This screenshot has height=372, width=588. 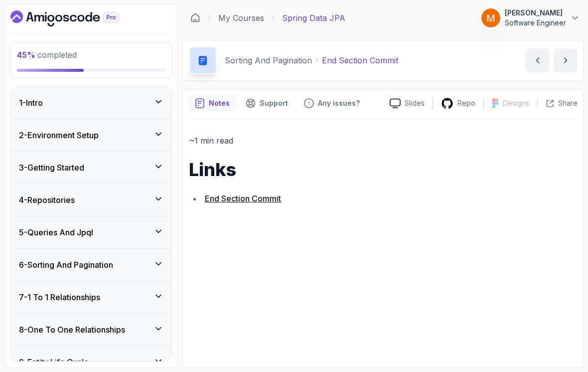 I want to click on h3: 3 - Getting Started, so click(x=52, y=167).